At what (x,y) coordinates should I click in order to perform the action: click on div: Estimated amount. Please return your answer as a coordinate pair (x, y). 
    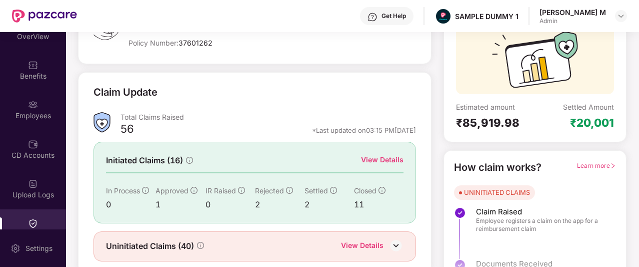
    Looking at the image, I should click on (496, 107).